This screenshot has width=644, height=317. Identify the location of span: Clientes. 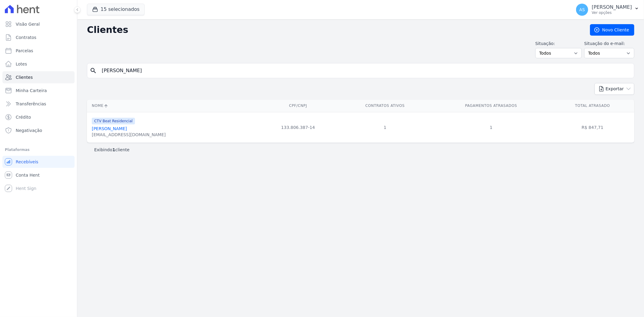
(24, 77).